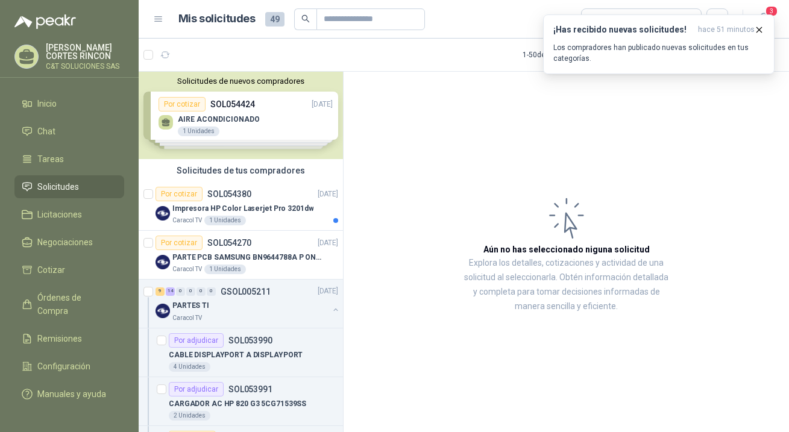  Describe the element at coordinates (229, 243) in the screenshot. I see `p: SOL054270` at that location.